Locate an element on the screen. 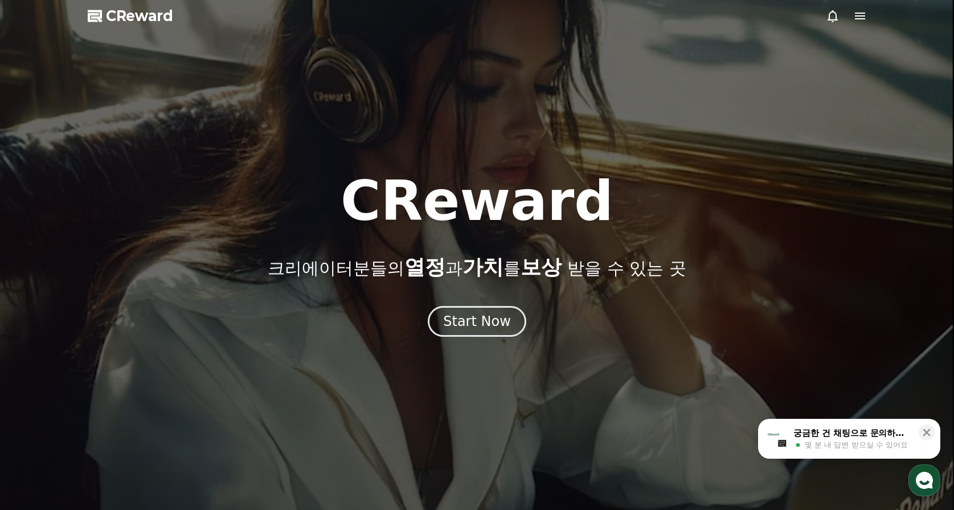  span: CReward is located at coordinates (140, 16).